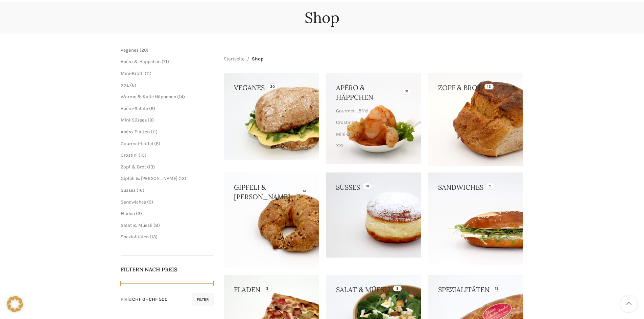  What do you see at coordinates (133, 202) in the screenshot?
I see `a: Sandwiches` at bounding box center [133, 202].